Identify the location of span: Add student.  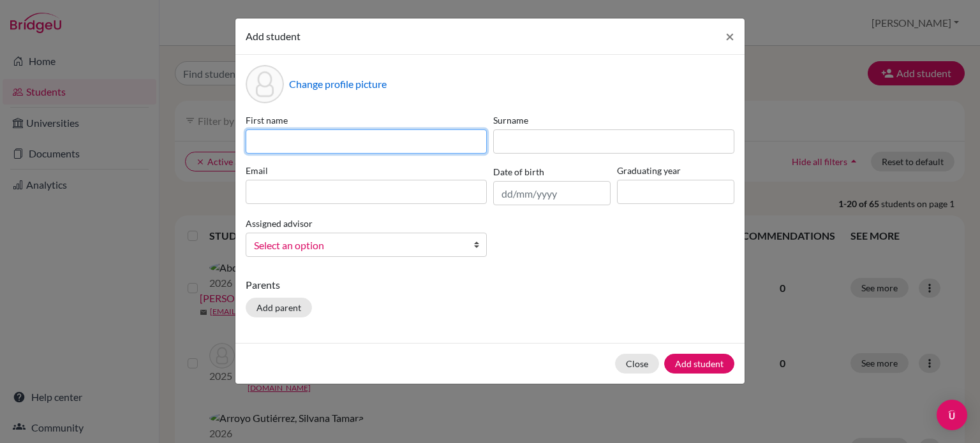
(273, 35).